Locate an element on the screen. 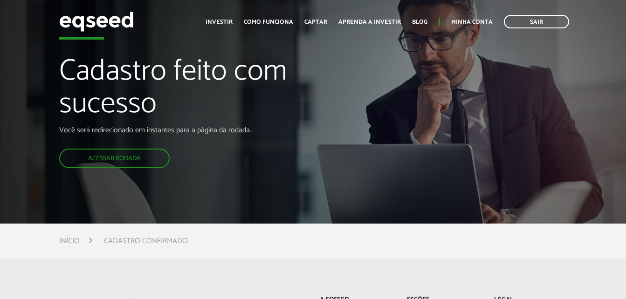  h1: Cadastro feito com sucesso is located at coordinates (209, 90).